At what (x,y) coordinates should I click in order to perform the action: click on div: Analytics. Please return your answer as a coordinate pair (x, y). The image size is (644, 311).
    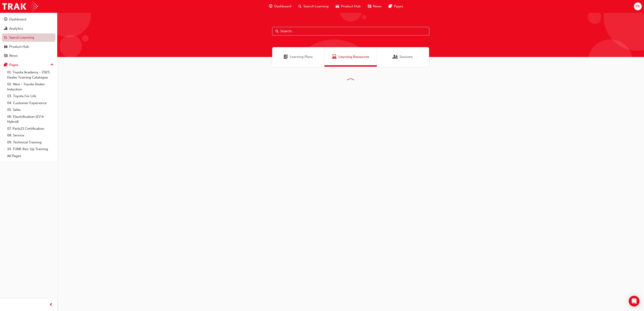
    Looking at the image, I should click on (16, 29).